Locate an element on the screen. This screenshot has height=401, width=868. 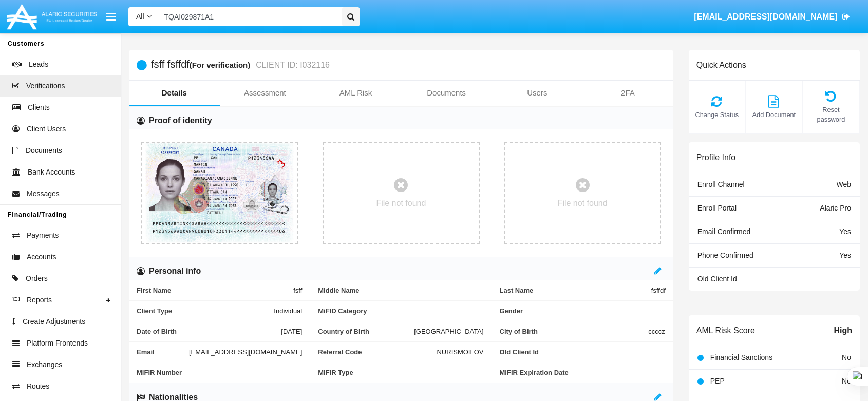
span: Enroll Channel is located at coordinates (721, 184).